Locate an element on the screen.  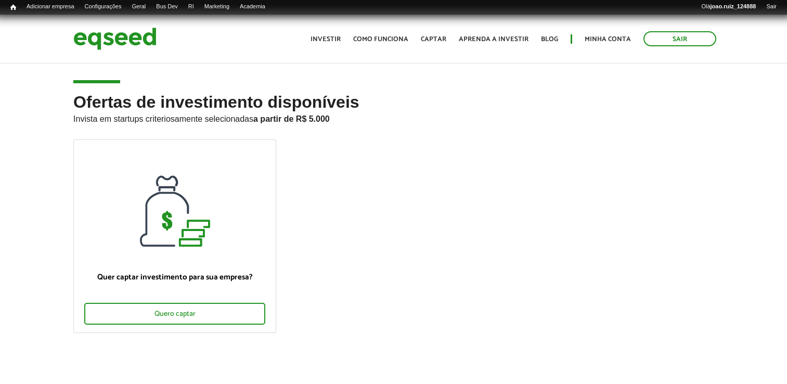
a: Academia is located at coordinates (252, 7).